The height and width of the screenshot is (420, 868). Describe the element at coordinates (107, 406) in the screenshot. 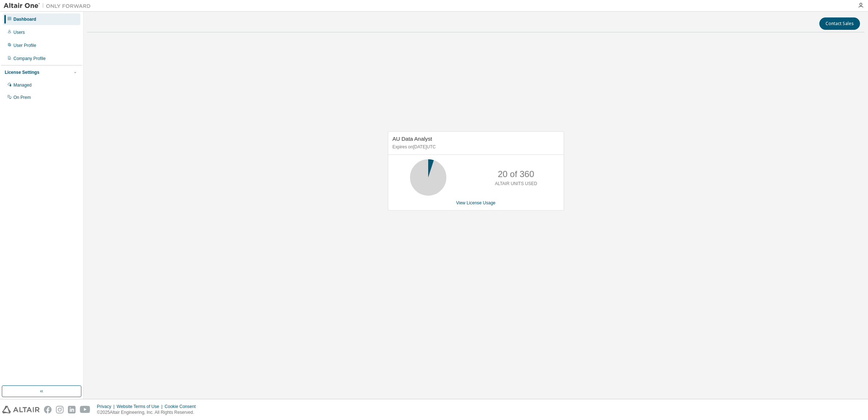

I see `div: Privacy` at that location.